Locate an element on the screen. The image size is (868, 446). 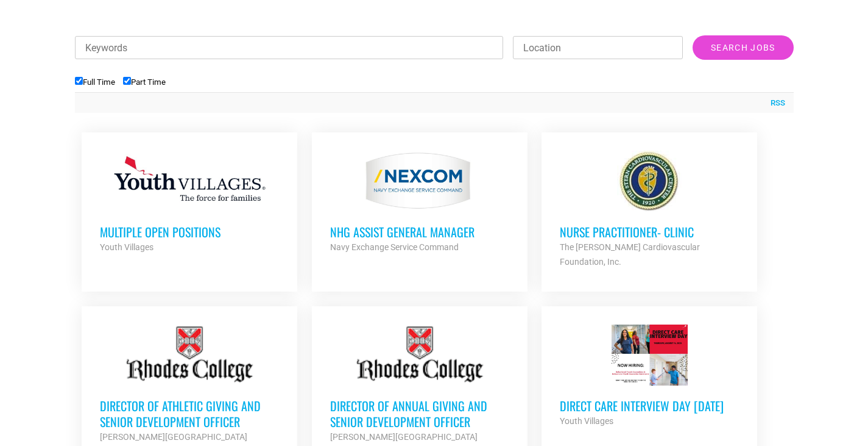
input: Search Jobs is located at coordinates (743, 47).